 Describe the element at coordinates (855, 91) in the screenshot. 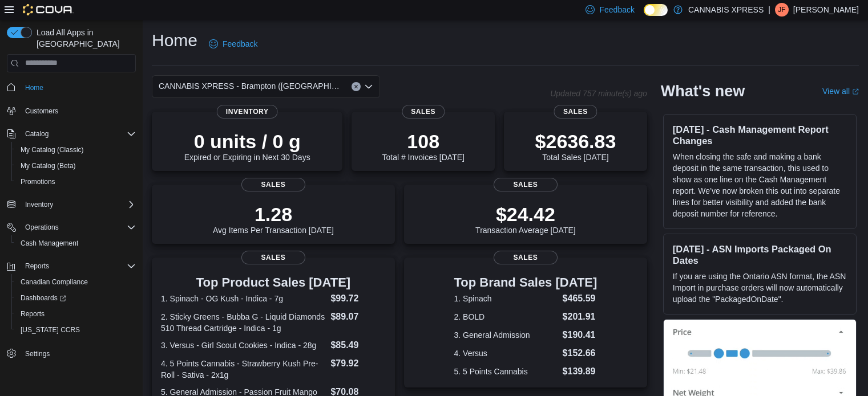

I see `svg: External link` at that location.